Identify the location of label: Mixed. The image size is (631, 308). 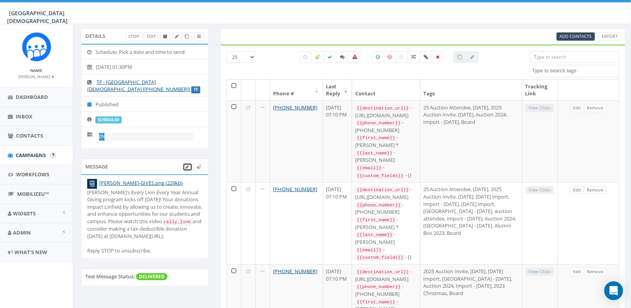
(414, 57).